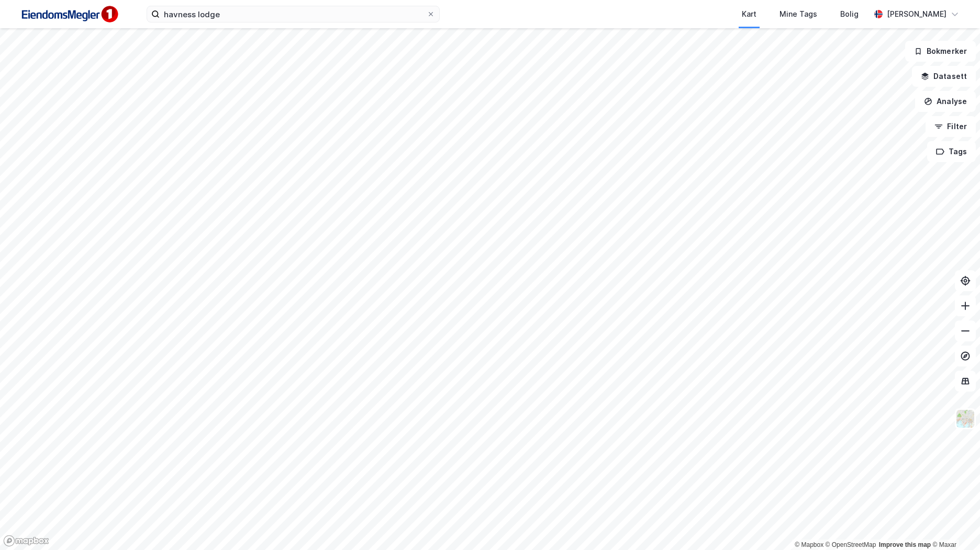 Image resolution: width=980 pixels, height=550 pixels. Describe the element at coordinates (809, 545) in the screenshot. I see `a: Mapbox` at that location.